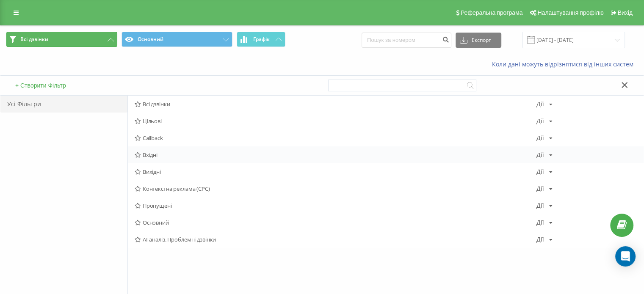 The image size is (644, 294). I want to click on button: Графік, so click(261, 39).